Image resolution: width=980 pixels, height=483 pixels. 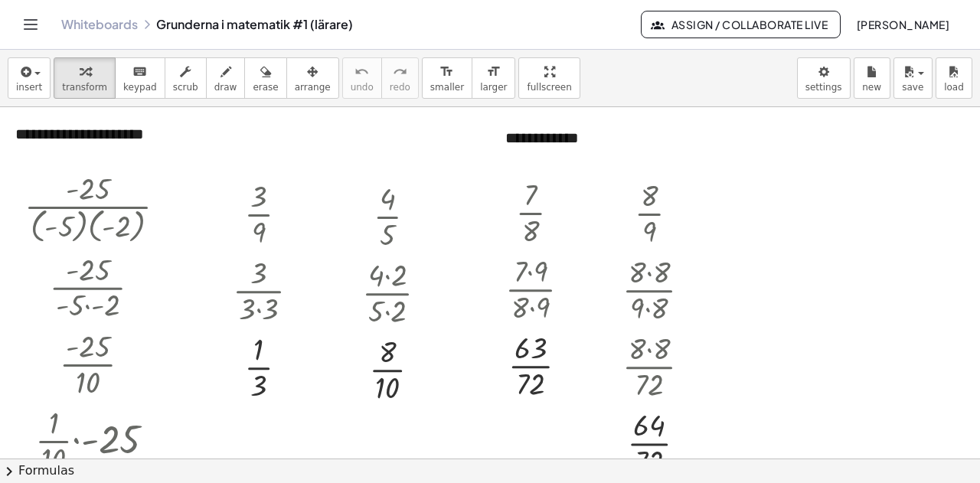 I want to click on button: format_sizelarger, so click(x=493, y=78).